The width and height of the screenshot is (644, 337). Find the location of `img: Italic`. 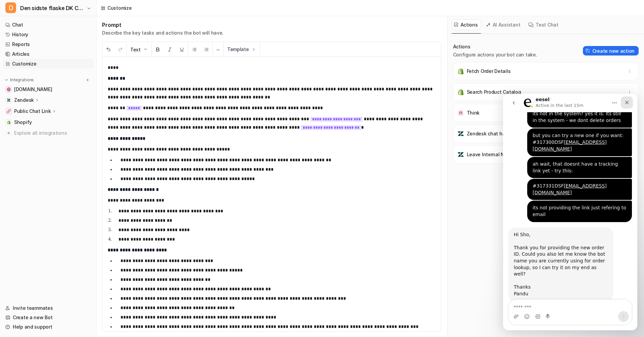

img: Italic is located at coordinates (170, 49).